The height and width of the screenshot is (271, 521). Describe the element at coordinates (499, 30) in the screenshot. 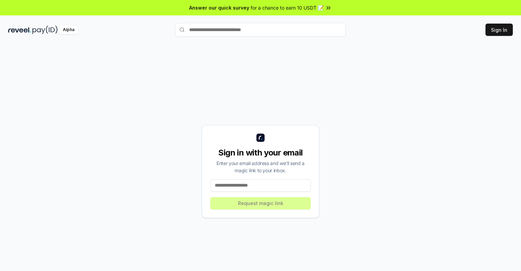

I see `button: Sign In` at that location.